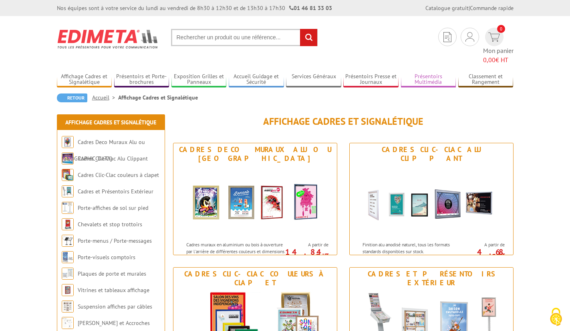  What do you see at coordinates (68, 191) in the screenshot?
I see `img: Cadres et Présentoirs Extérieur` at bounding box center [68, 191].